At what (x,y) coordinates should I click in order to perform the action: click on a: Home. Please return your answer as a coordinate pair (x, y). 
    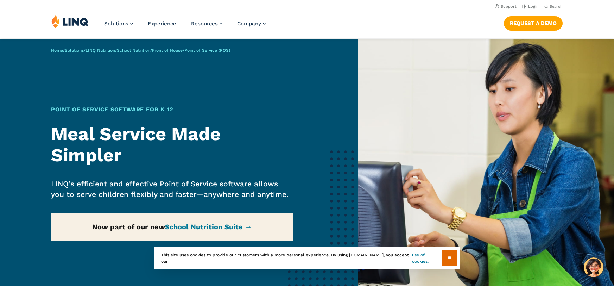
    Looking at the image, I should click on (57, 50).